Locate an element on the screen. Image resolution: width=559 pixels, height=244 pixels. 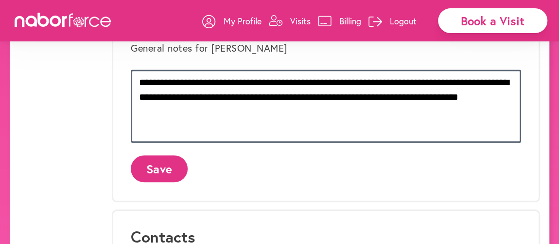
p: Billing is located at coordinates (350, 21).